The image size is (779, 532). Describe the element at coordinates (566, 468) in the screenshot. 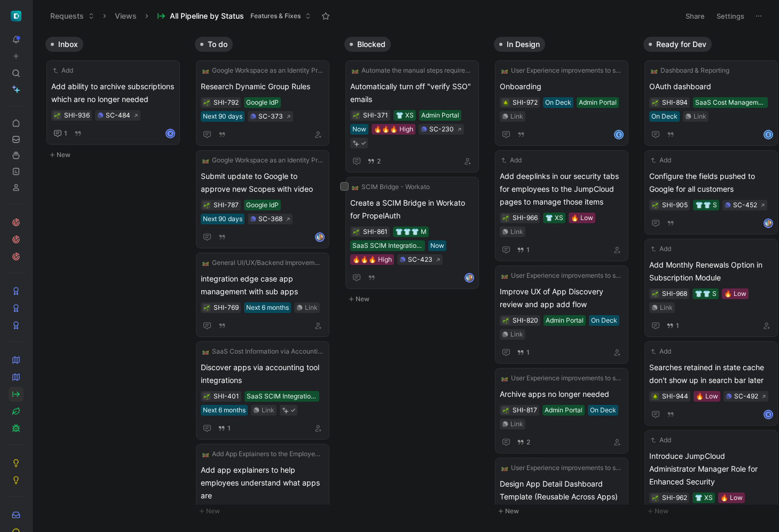

I see `span: User Experience improvements to support Google workspace as an IdP` at that location.